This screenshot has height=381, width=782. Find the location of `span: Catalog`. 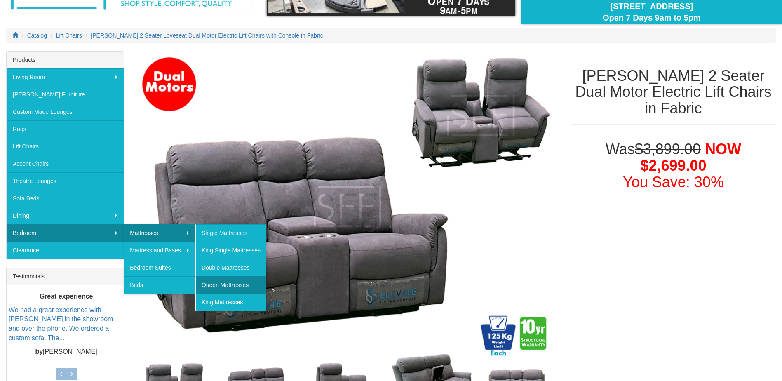

span: Catalog is located at coordinates (37, 35).